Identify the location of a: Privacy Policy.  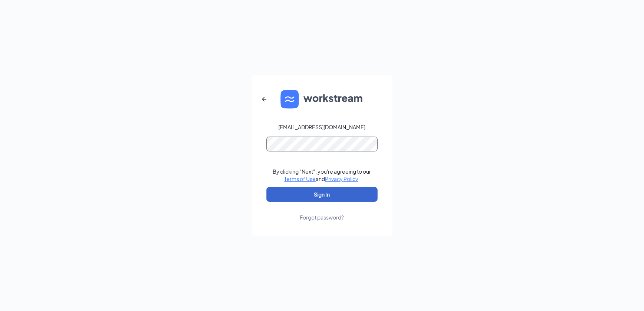
(341, 179).